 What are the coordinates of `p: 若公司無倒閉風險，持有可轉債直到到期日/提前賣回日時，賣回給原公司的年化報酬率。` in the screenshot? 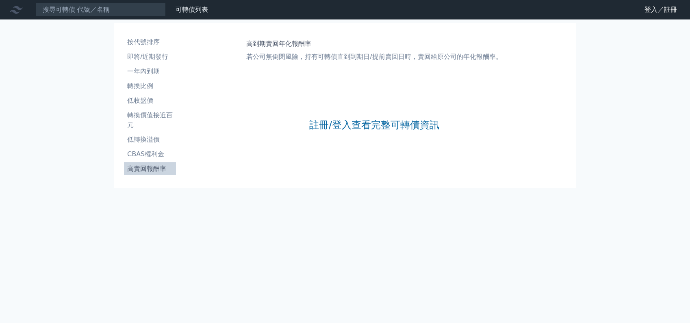 It's located at (374, 57).